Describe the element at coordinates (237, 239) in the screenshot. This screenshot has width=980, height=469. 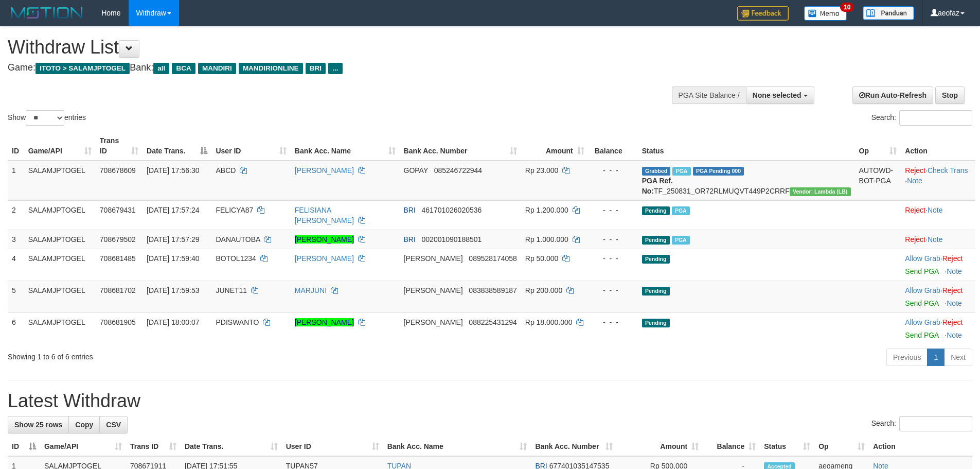
I see `span: DANAUTOBA` at that location.